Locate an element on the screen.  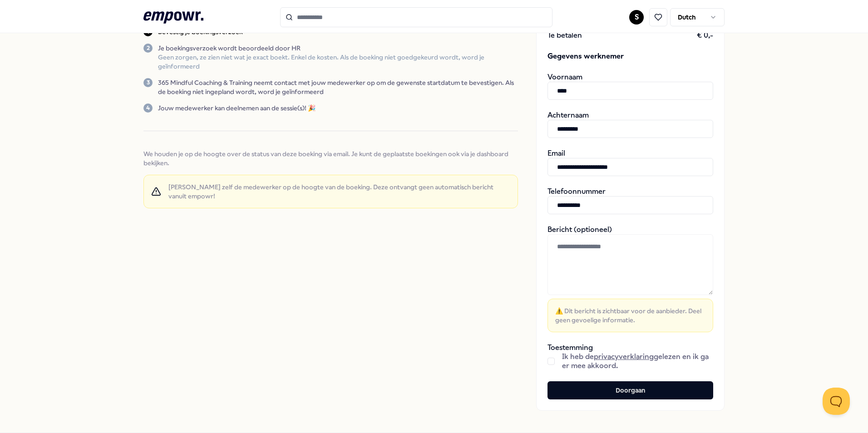
button: S is located at coordinates (637, 18).